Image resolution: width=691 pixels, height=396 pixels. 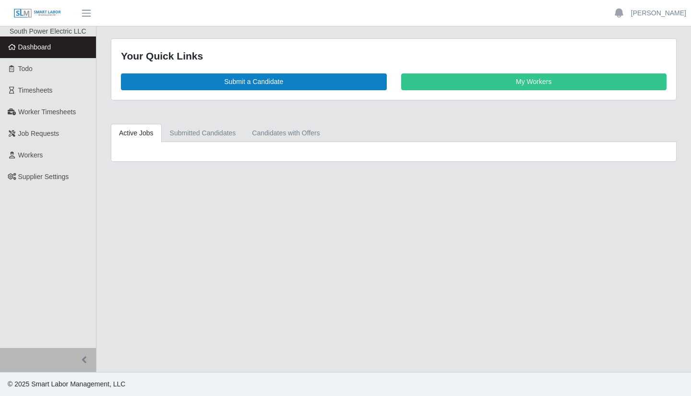 I want to click on a: Candidates with Offers, so click(x=285, y=133).